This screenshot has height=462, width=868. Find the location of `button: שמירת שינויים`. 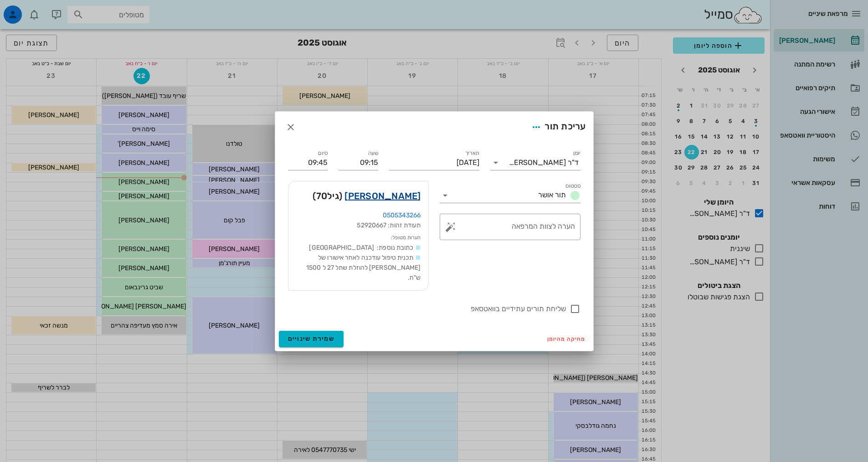

button: שמירת שינויים is located at coordinates (311, 339).